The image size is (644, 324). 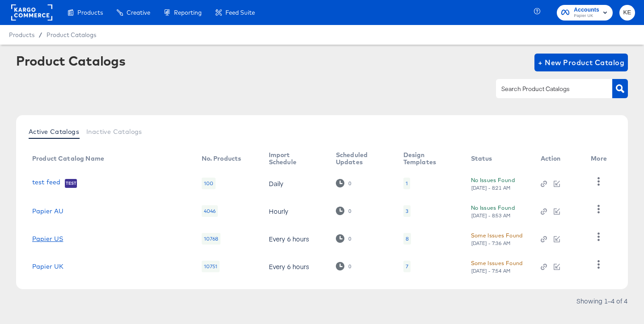 I want to click on div: Import Schedule, so click(x=293, y=158).